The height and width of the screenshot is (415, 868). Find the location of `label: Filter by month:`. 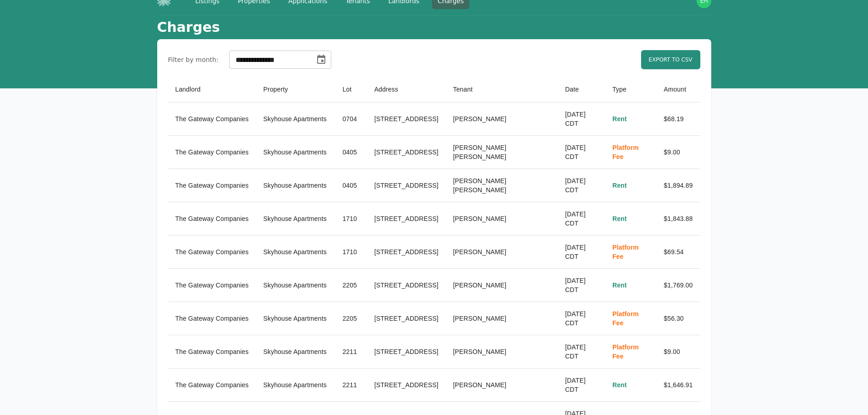

label: Filter by month: is located at coordinates (193, 60).